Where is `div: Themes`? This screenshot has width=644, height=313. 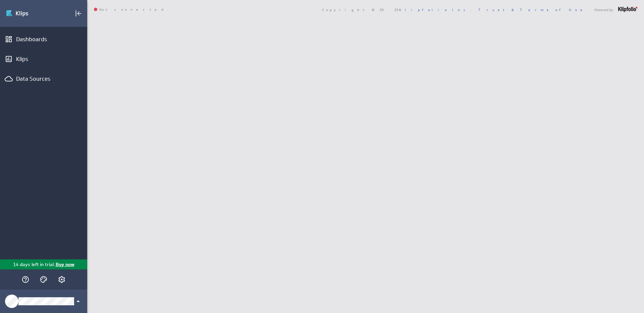 div: Themes is located at coordinates (44, 280).